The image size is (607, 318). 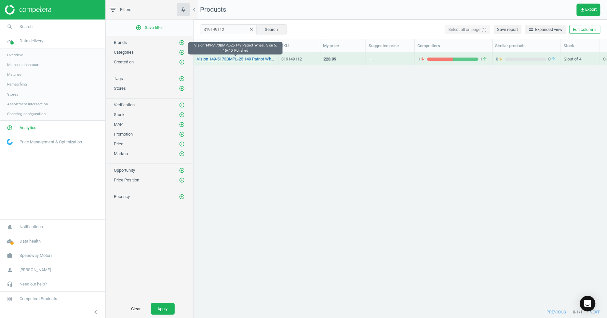 I want to click on i: cloud_done, so click(x=10, y=241).